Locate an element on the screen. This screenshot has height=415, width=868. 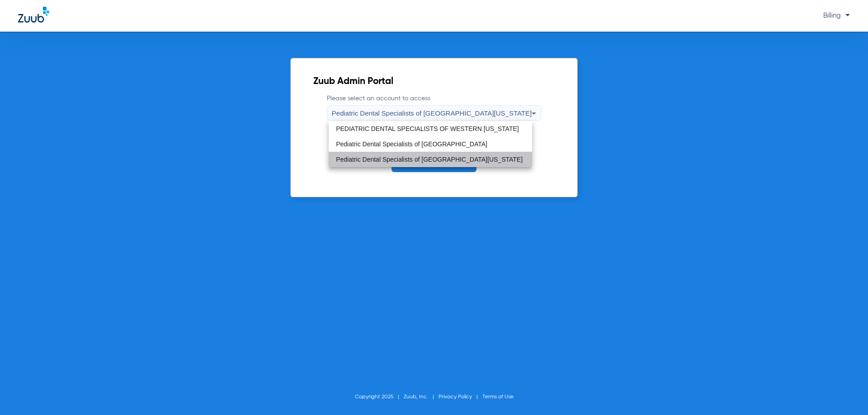
a: Privacy Policy is located at coordinates (455, 397).